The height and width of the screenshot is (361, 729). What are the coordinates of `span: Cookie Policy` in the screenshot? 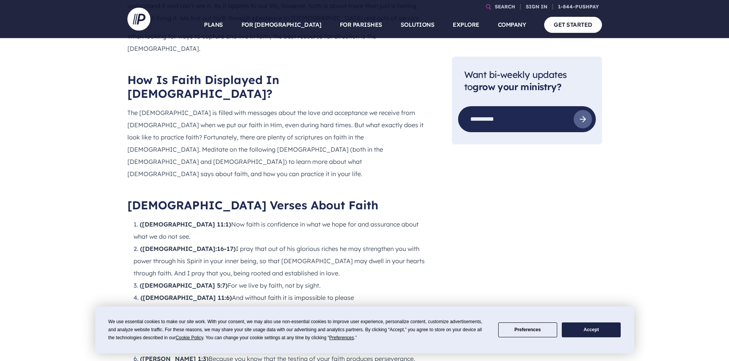 It's located at (189, 338).